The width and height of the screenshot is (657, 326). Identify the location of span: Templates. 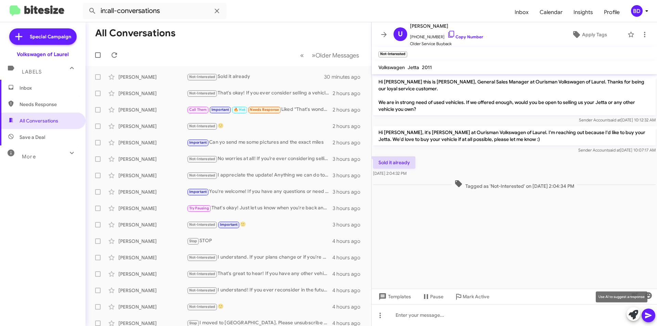
(394, 297).